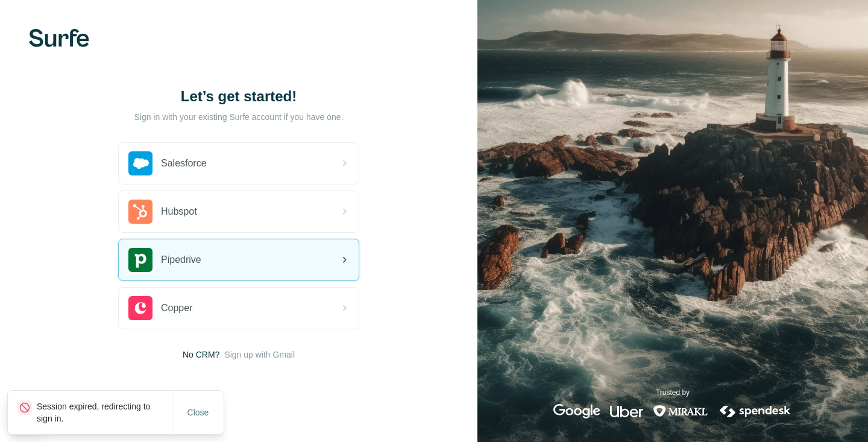 The height and width of the screenshot is (442, 868). I want to click on img: pipedrive's logo, so click(140, 260).